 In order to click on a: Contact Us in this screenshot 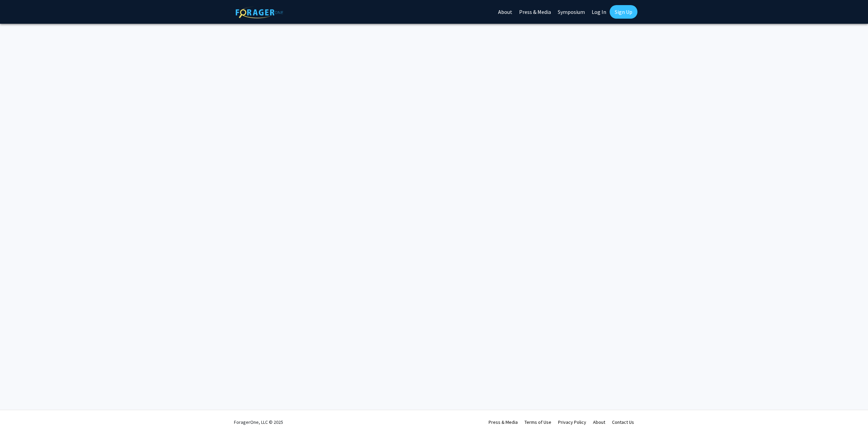, I will do `click(623, 422)`.